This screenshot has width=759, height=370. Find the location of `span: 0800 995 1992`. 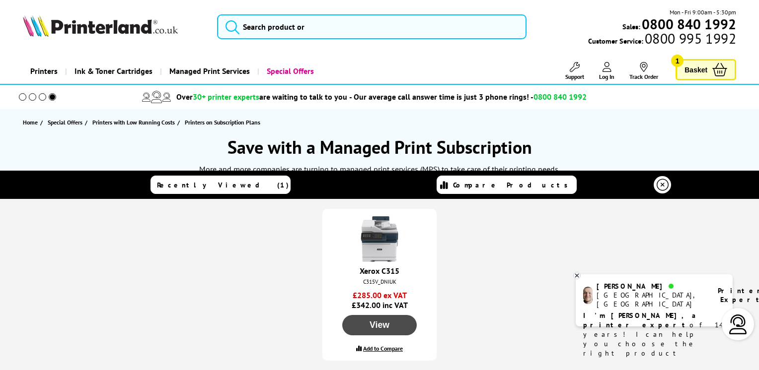

span: 0800 995 1992 is located at coordinates (689, 38).